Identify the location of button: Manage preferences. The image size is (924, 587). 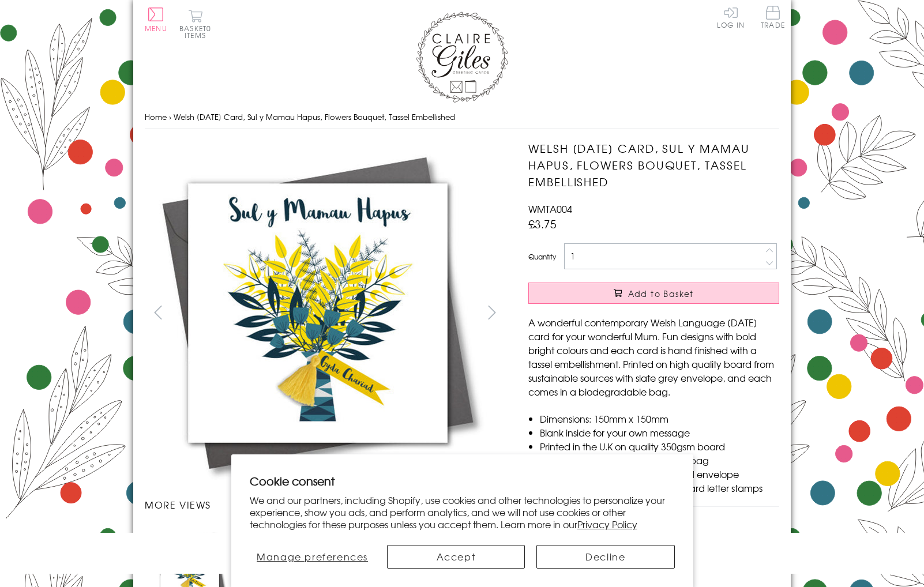
(312, 557).